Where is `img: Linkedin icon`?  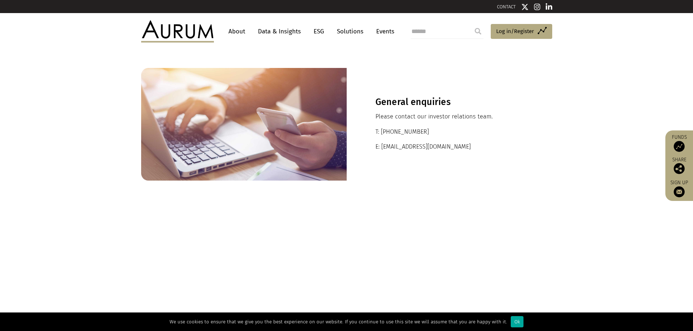
img: Linkedin icon is located at coordinates (549, 7).